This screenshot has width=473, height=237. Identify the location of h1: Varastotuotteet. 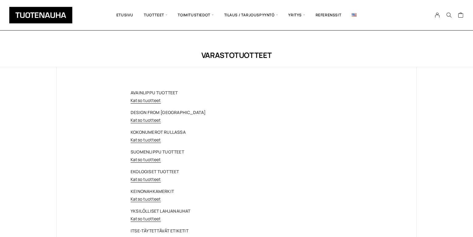
(237, 55).